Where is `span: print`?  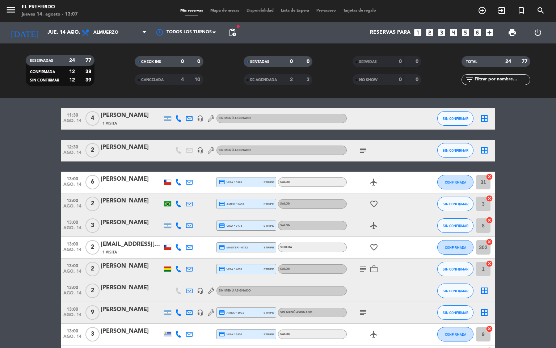 span: print is located at coordinates (512, 33).